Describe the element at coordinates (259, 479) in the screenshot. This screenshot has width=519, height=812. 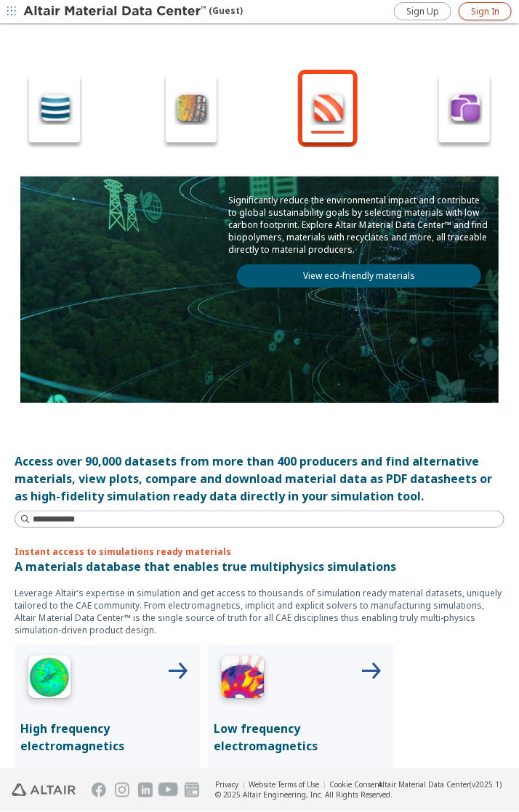
I see `div: Access over 90,000 datasets from more than 400 producers and find alternative materials, view plo...` at that location.